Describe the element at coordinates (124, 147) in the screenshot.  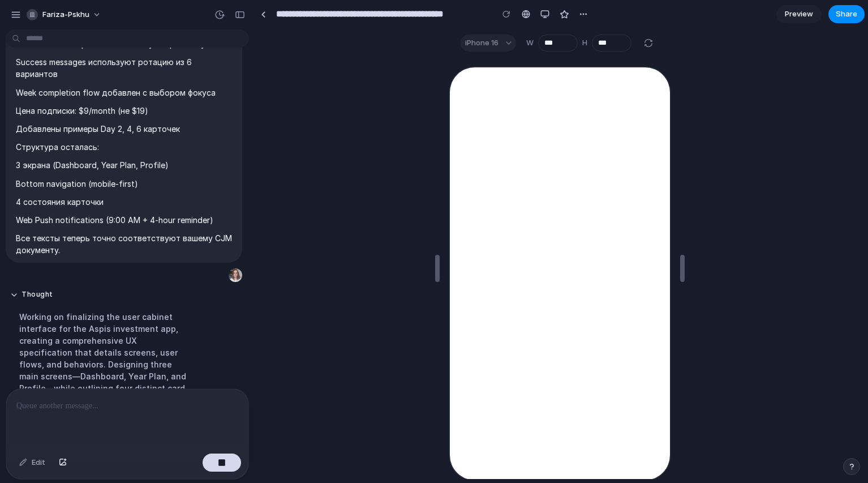
I see `p: Структура осталась:` at that location.